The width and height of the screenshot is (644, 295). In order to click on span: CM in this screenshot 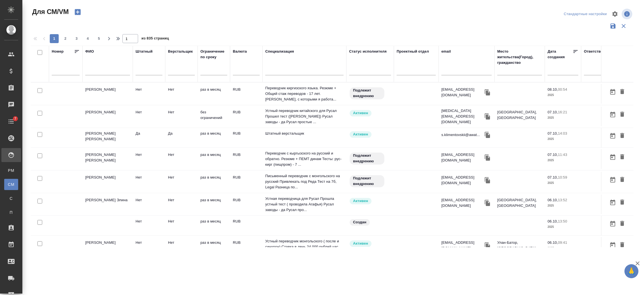, I will do `click(11, 184)`.